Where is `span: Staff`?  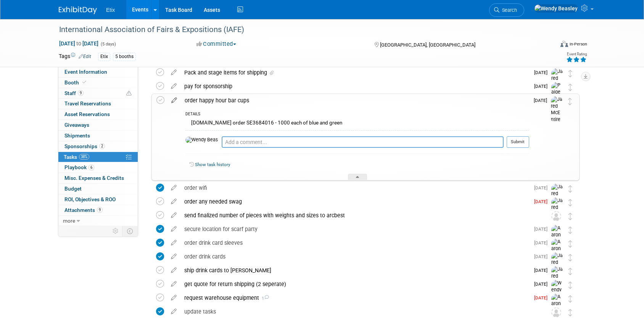
span: Staff is located at coordinates (74, 93).